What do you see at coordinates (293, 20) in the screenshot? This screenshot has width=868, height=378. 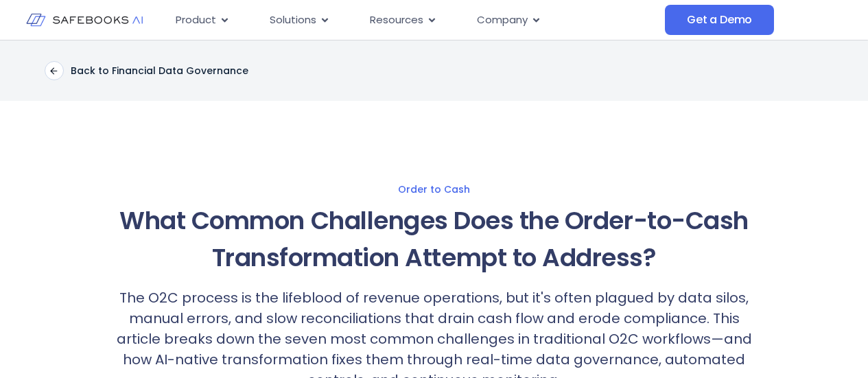 I see `span: Solutions` at bounding box center [293, 20].